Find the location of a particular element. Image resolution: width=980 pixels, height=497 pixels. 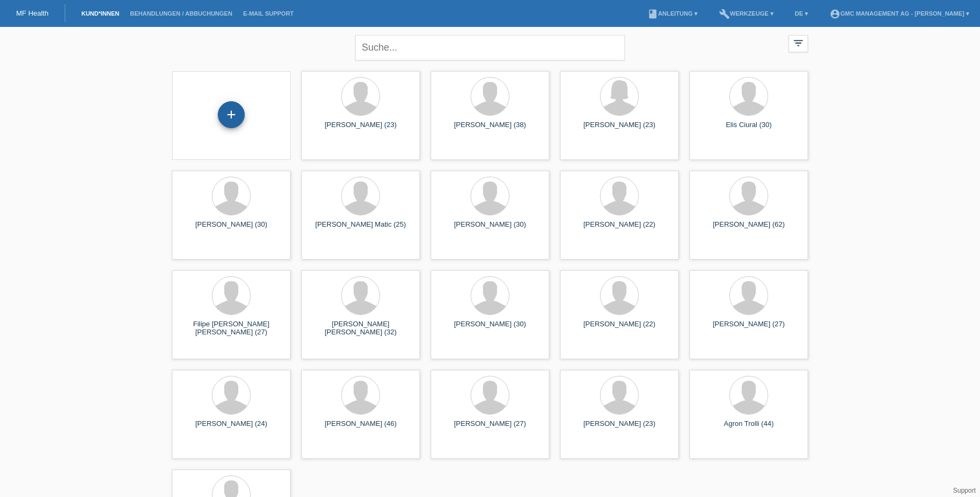

input: Suche... is located at coordinates (490, 48).